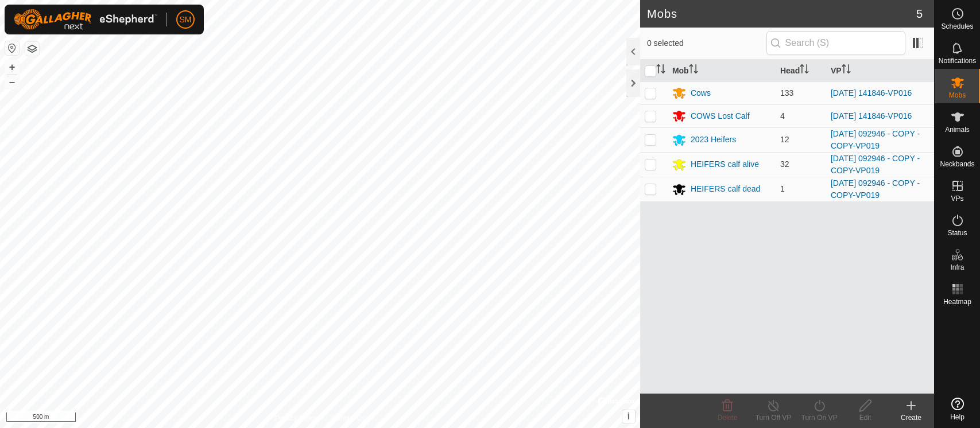 Image resolution: width=980 pixels, height=428 pixels. What do you see at coordinates (707, 43) in the screenshot?
I see `span: 0 selected` at bounding box center [707, 43].